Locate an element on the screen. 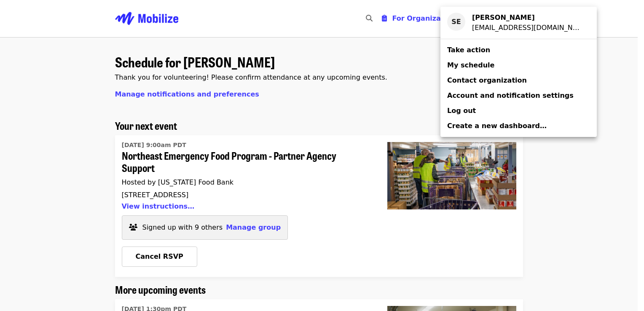  a: My schedule is located at coordinates (519, 65).